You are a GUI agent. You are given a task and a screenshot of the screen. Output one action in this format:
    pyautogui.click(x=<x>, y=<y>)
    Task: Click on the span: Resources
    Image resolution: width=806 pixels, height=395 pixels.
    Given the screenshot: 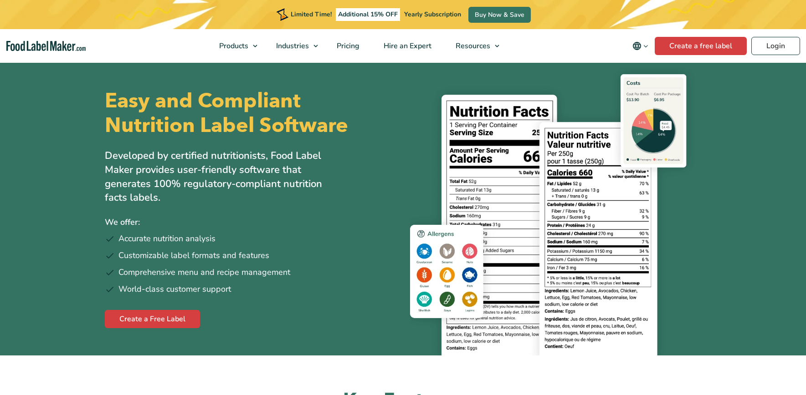 What is the action you would take?
    pyautogui.click(x=472, y=46)
    